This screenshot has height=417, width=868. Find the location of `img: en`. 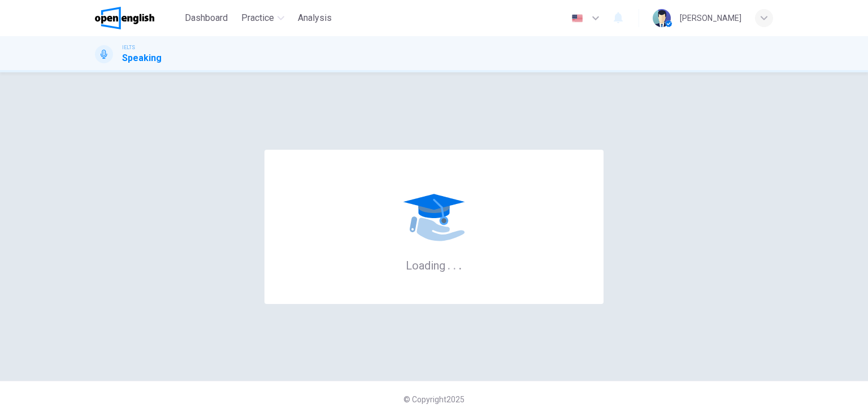

img: en is located at coordinates (577, 18).